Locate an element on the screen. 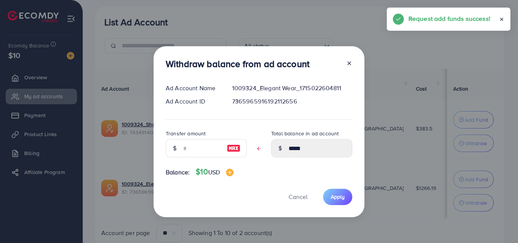  div: Ad Account Name is located at coordinates (193, 88).